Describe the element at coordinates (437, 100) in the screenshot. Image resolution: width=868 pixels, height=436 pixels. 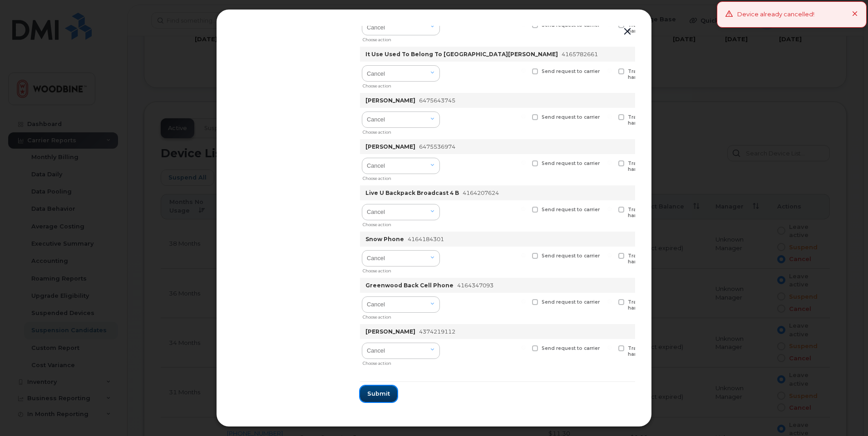
I see `span: 6475643745` at that location.